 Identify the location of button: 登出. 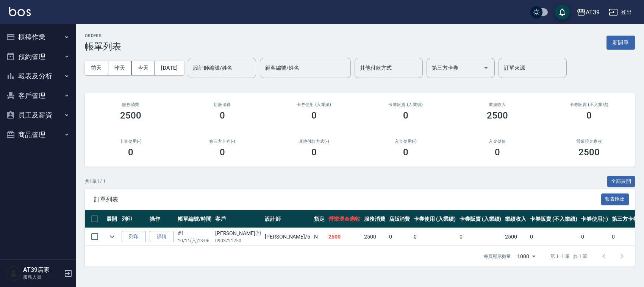
(620, 12).